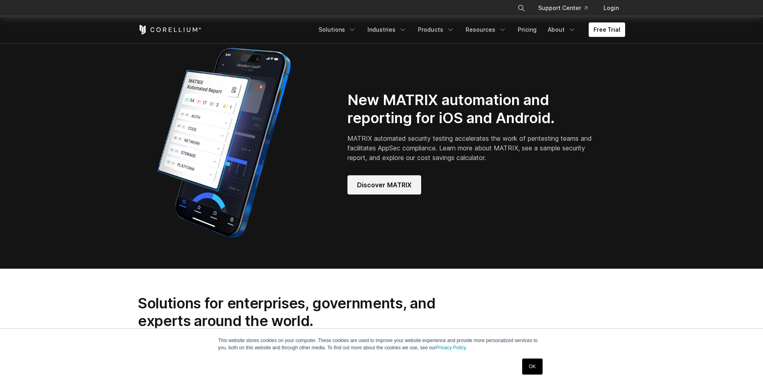 The image size is (763, 385). I want to click on p: MATRIX automated security testing accelerates the work of pentesting teams and facilitates AppSec..., so click(471, 148).